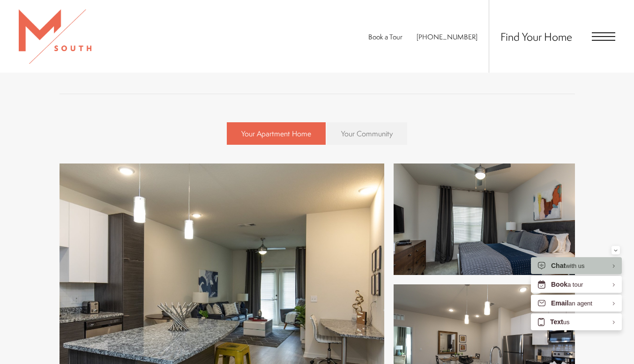  What do you see at coordinates (55, 37) in the screenshot?
I see `img: MSouth` at bounding box center [55, 37].